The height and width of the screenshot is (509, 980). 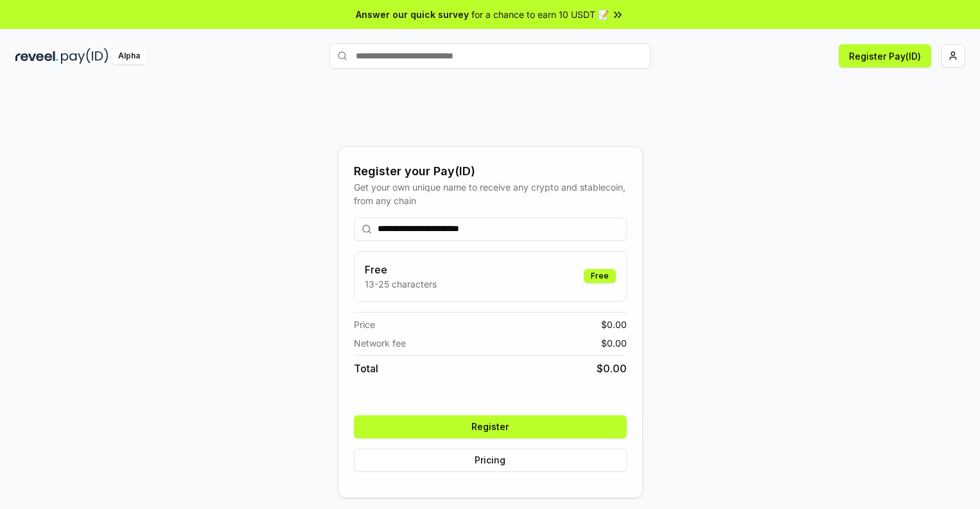 What do you see at coordinates (401, 284) in the screenshot?
I see `p: 13-25 characters` at bounding box center [401, 284].